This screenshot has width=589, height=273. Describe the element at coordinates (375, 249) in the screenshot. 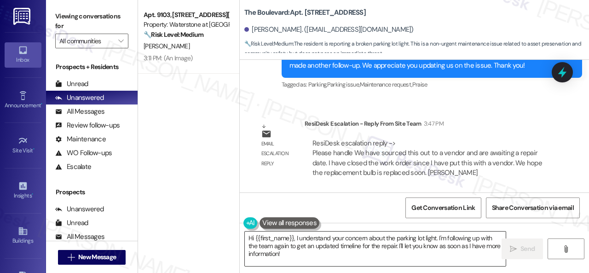

I see `textarea: Hi {{first_name}}, I understand your concern about the parking lot light. I'm following up with t...` at that location.